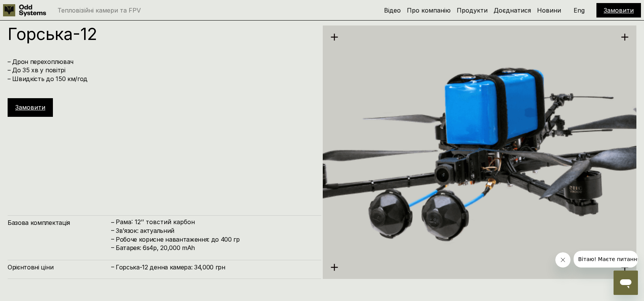 The height and width of the screenshot is (301, 644). What do you see at coordinates (549, 10) in the screenshot?
I see `a: Новини` at bounding box center [549, 10].